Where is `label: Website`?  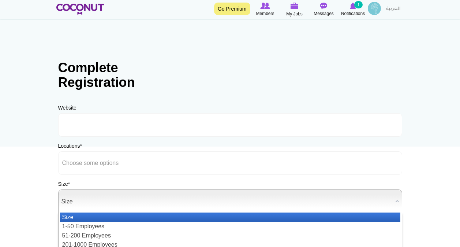 label: Website is located at coordinates (67, 108).